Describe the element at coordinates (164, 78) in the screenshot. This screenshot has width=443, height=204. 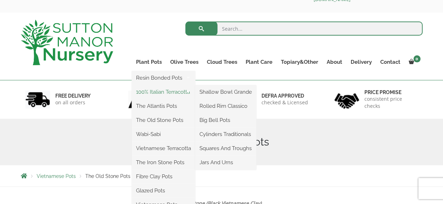
I see `a: Resin Bonded Pots` at that location.